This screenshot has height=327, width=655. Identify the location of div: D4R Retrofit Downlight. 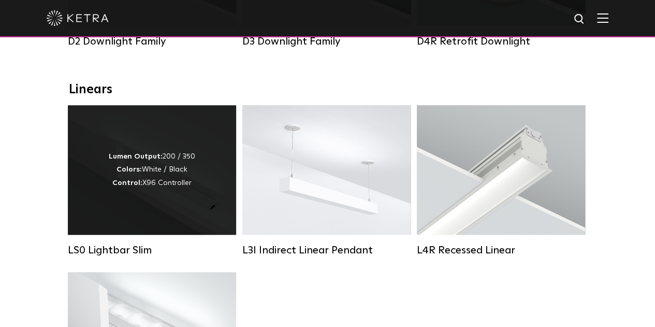
(501, 41).